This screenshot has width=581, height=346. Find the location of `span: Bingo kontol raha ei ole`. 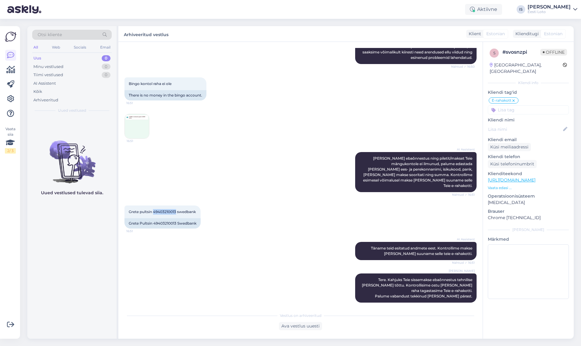

span: Bingo kontol raha ei ole is located at coordinates (150, 83).